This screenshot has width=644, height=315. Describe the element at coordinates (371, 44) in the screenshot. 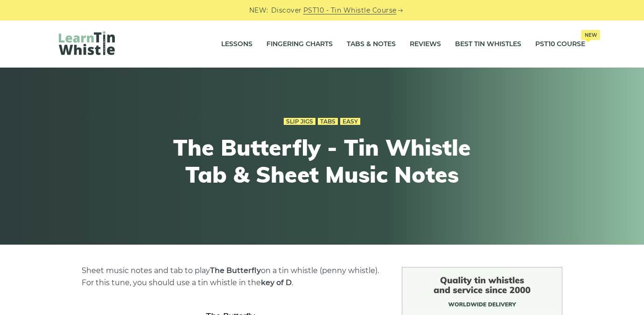

I see `a: Tabs & Notes` at that location.